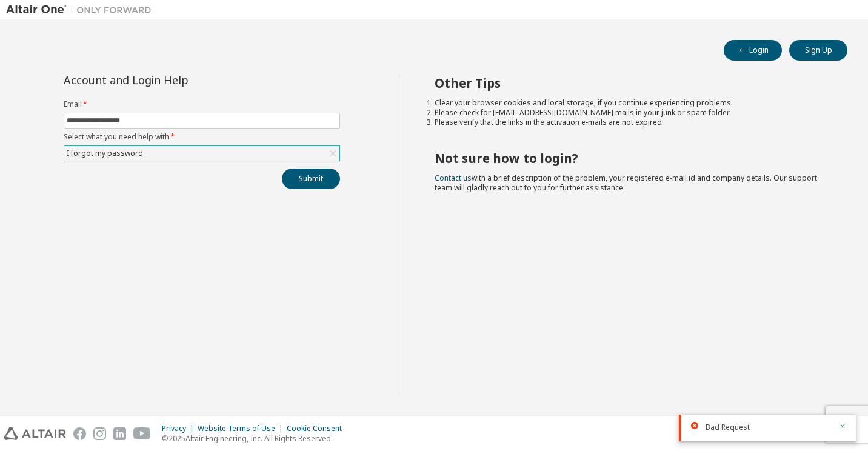 This screenshot has height=451, width=868. Describe the element at coordinates (630, 122) in the screenshot. I see `li: Please verify that the links in the activation e-mails are not expired.` at that location.